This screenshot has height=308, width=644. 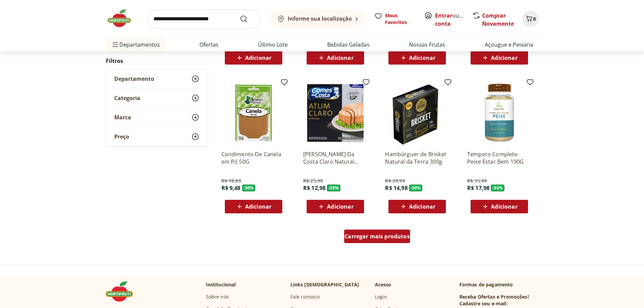 What do you see at coordinates (318, 19) in the screenshot?
I see `button: Informe sua localização` at bounding box center [318, 19].